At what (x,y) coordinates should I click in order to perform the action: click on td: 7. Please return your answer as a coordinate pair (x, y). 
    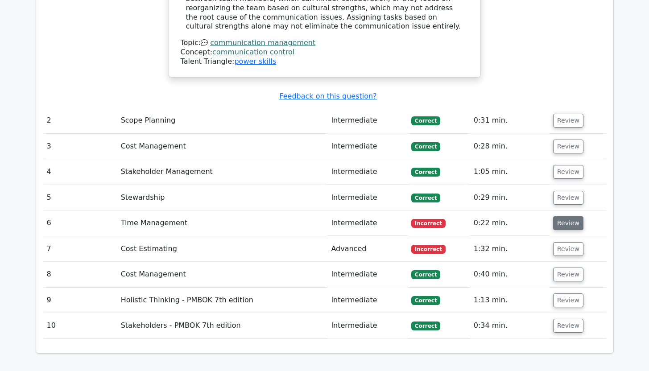
    Looking at the image, I should click on (80, 249).